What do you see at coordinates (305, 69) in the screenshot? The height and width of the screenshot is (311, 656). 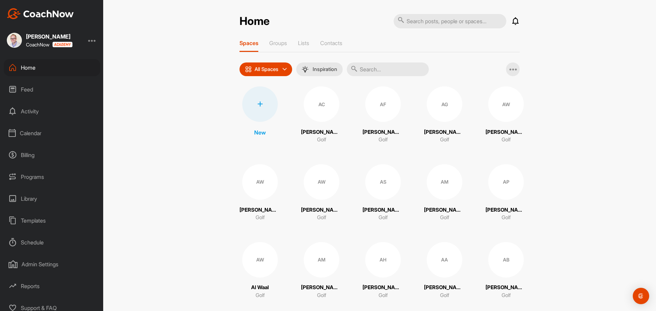 I see `img: menuIcon` at bounding box center [305, 69].